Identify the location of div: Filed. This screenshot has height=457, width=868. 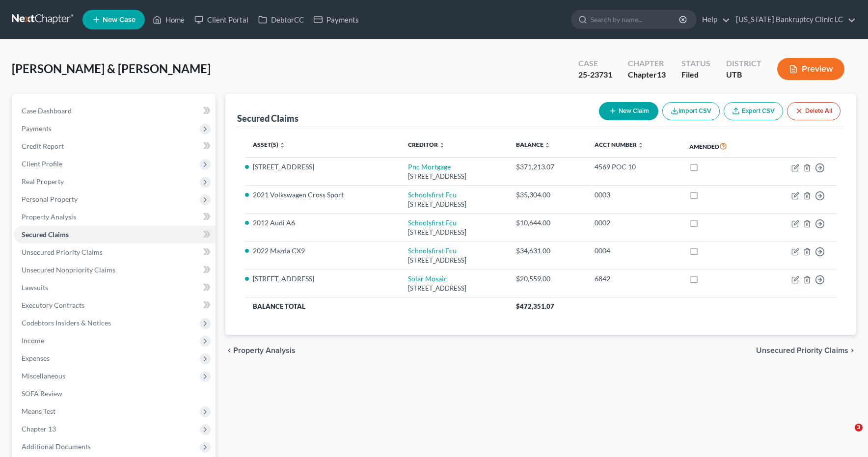
(696, 75).